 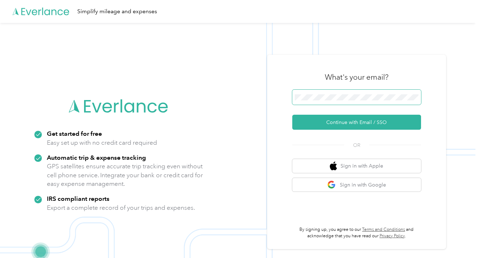 What do you see at coordinates (121, 208) in the screenshot?
I see `p: Export a complete record of your trips and expenses.` at bounding box center [121, 208].